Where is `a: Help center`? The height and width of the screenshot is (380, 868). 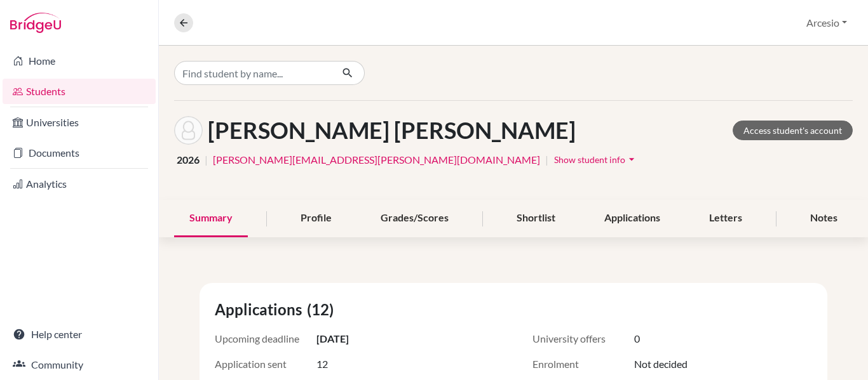
a: Help center is located at coordinates (79, 334).